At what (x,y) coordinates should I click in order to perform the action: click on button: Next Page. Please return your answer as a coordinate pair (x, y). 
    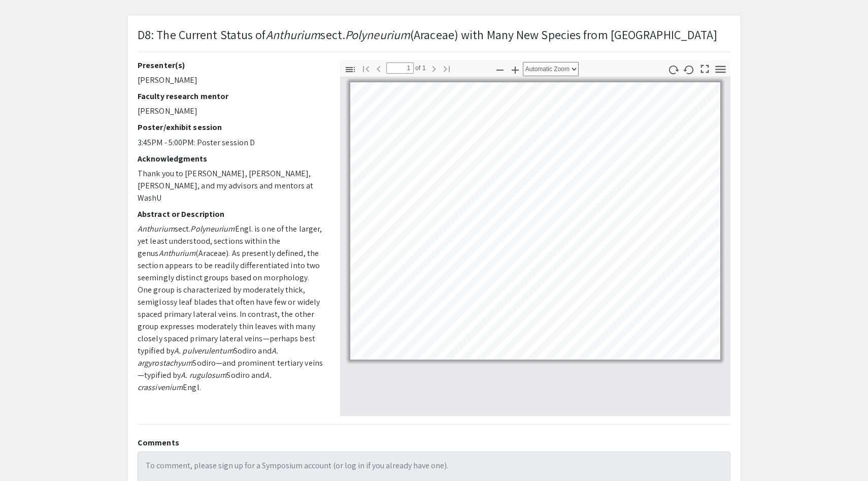
    Looking at the image, I should click on (434, 68).